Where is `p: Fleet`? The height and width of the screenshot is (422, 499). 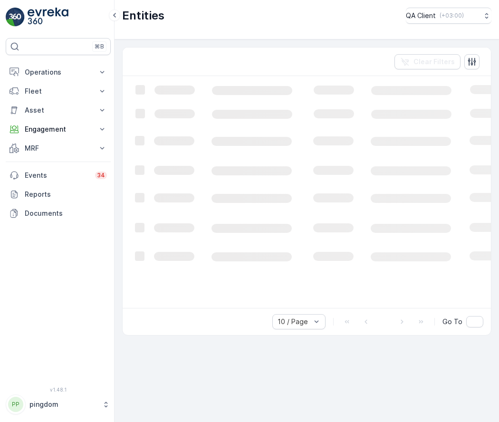 p: Fleet is located at coordinates (58, 91).